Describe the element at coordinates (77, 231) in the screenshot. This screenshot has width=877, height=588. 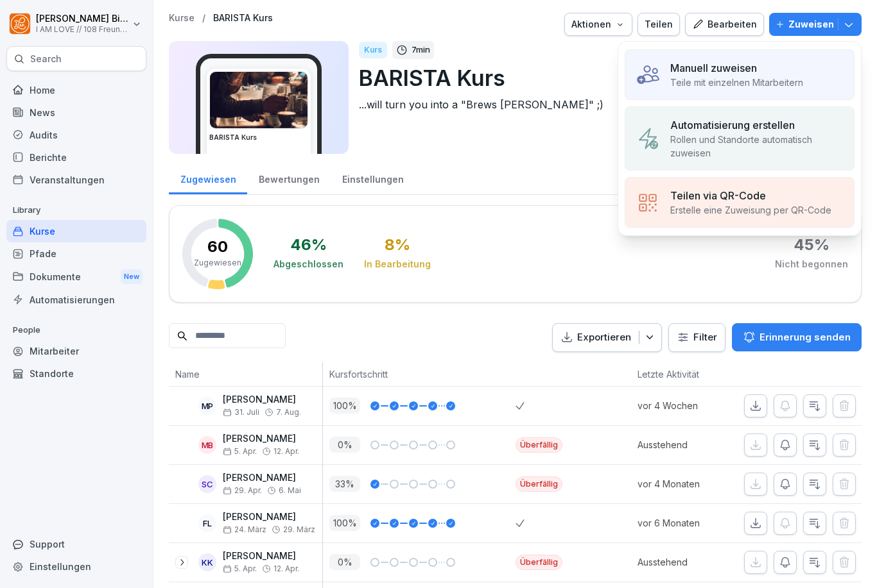
I see `div: Kurse` at that location.